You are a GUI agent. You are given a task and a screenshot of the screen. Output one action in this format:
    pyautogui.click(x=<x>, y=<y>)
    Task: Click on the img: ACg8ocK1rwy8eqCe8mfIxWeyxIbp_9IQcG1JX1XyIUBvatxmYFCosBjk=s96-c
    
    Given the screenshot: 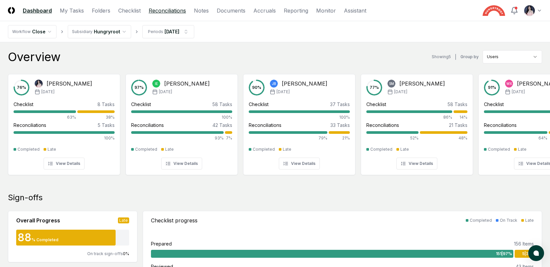 What is the action you would take?
    pyautogui.click(x=529, y=11)
    